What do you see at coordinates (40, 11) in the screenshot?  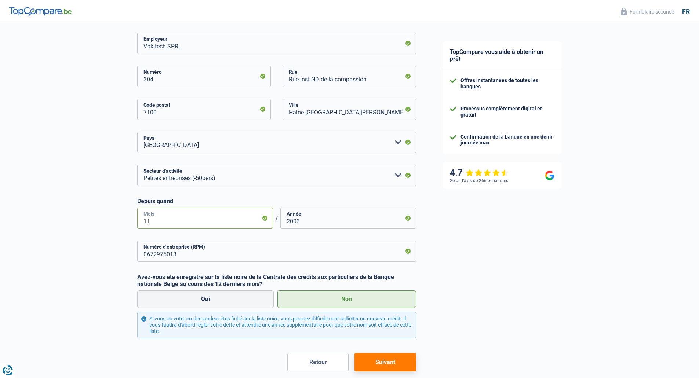 I see `img: TopCompare Logo` at bounding box center [40, 11].